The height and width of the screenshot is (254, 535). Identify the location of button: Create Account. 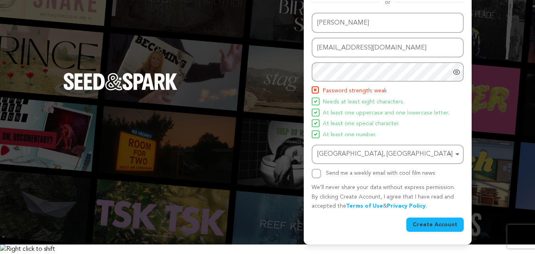
(435, 225).